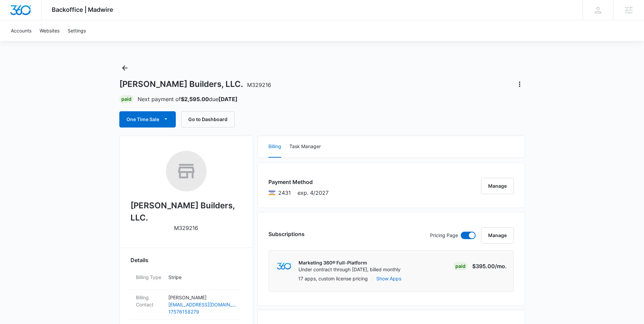  What do you see at coordinates (94, 42) in the screenshot?
I see `div: Keywords by Traffic` at bounding box center [94, 42].